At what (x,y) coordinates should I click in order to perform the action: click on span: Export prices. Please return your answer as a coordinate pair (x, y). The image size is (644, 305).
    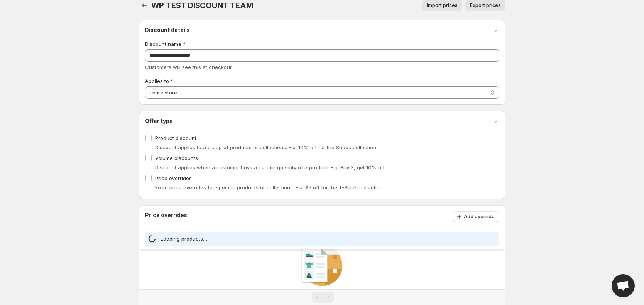
    Looking at the image, I should click on (486, 5).